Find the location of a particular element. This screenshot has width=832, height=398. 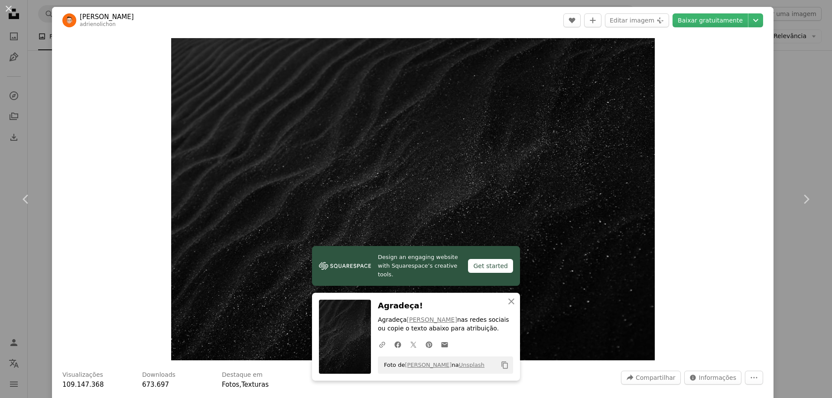

span: Foto de na is located at coordinates (432, 365).